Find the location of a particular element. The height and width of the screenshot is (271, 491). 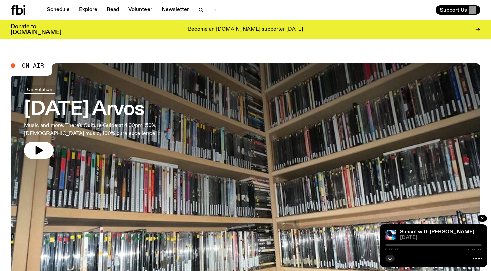

button: Support Us is located at coordinates (458, 10).